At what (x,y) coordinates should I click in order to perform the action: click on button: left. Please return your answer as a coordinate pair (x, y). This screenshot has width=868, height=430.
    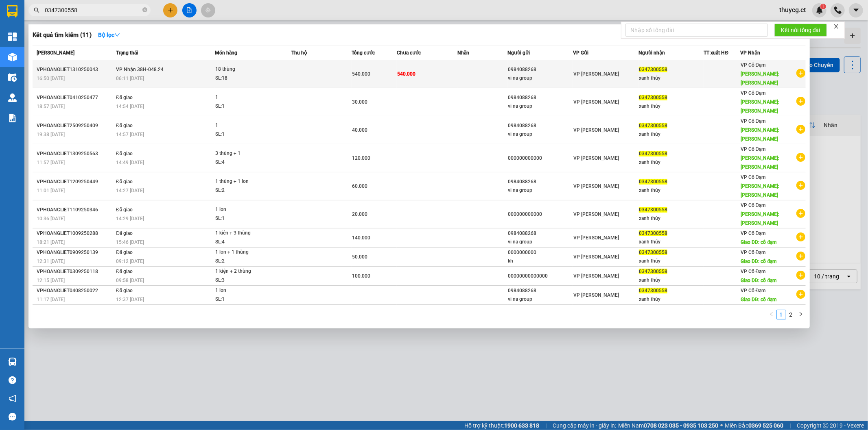
    Looking at the image, I should click on (772, 315).